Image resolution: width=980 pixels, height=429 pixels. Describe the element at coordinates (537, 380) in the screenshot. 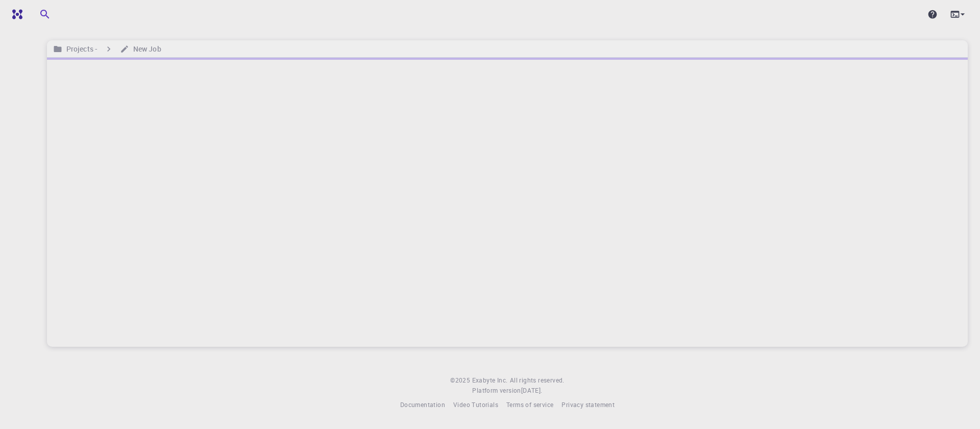

I see `span: All rights reserved.` at that location.